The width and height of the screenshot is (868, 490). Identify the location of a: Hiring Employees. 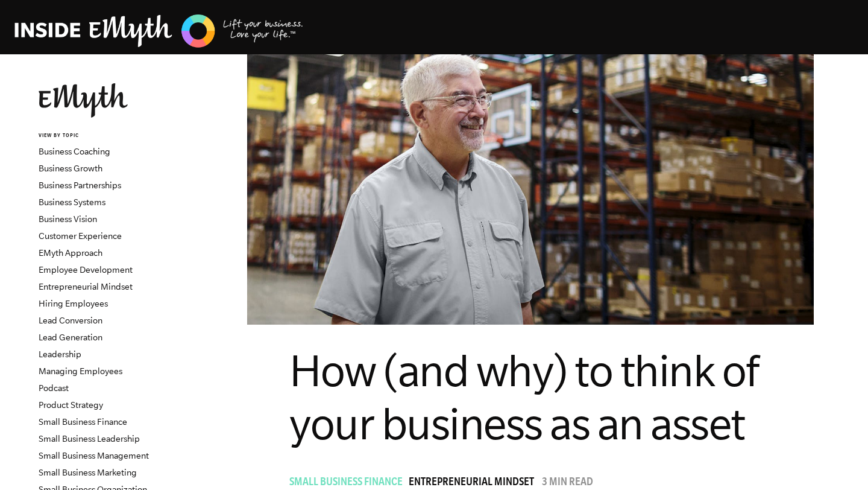
(73, 303).